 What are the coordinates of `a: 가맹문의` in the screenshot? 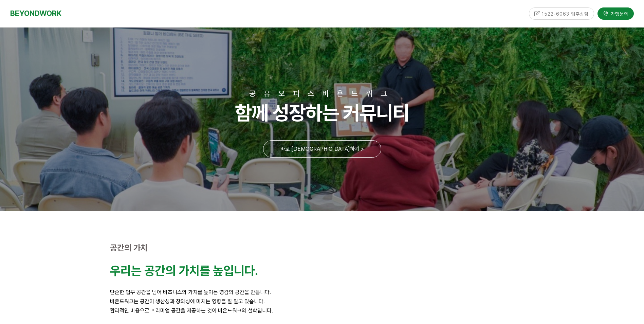 It's located at (616, 13).